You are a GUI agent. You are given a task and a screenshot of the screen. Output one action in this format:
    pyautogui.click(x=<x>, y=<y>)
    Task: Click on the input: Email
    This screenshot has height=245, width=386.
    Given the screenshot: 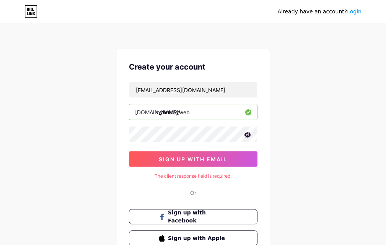 What is the action you would take?
    pyautogui.click(x=193, y=90)
    